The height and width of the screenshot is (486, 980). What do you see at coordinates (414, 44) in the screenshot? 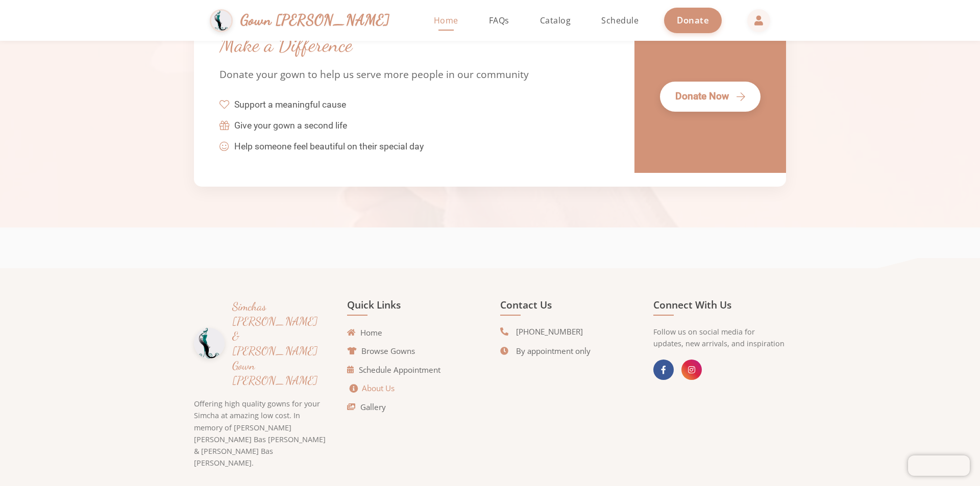
I see `h2: Make a Difference` at bounding box center [414, 44].